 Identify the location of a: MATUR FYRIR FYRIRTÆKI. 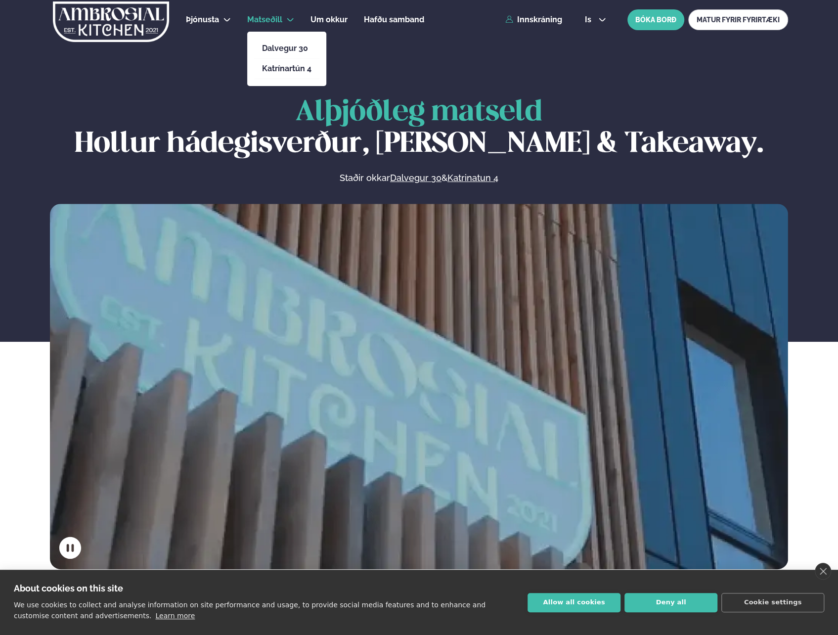
(738, 20).